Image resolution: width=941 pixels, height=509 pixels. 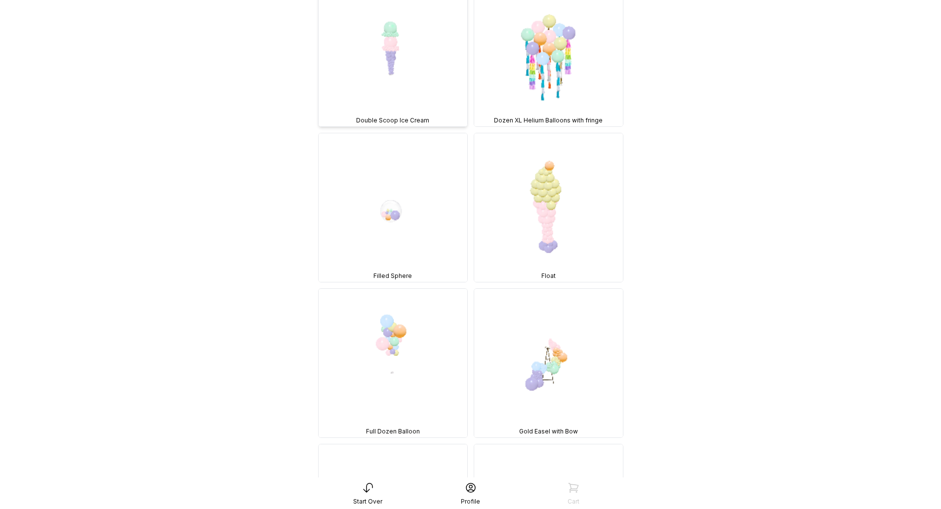 What do you see at coordinates (548, 121) in the screenshot?
I see `span: Dozen XL Helium Balloons with fringe` at bounding box center [548, 121].